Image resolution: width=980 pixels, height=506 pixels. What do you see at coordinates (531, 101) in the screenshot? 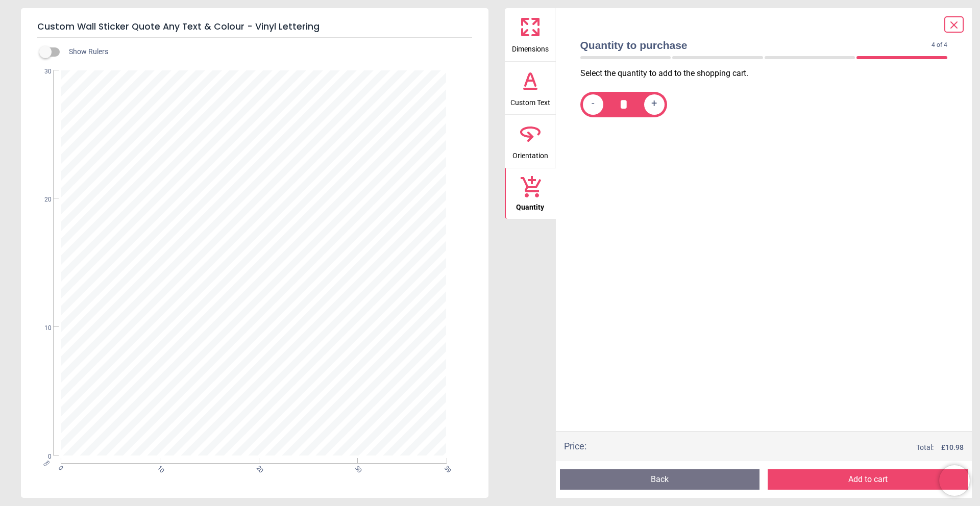
I see `span: Custom Text` at bounding box center [531, 101].